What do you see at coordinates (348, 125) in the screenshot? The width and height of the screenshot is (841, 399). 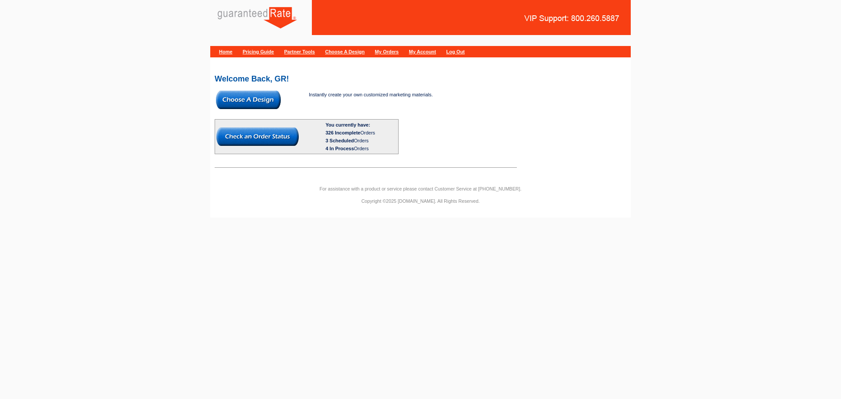 I see `b: You currently have:` at bounding box center [348, 125].